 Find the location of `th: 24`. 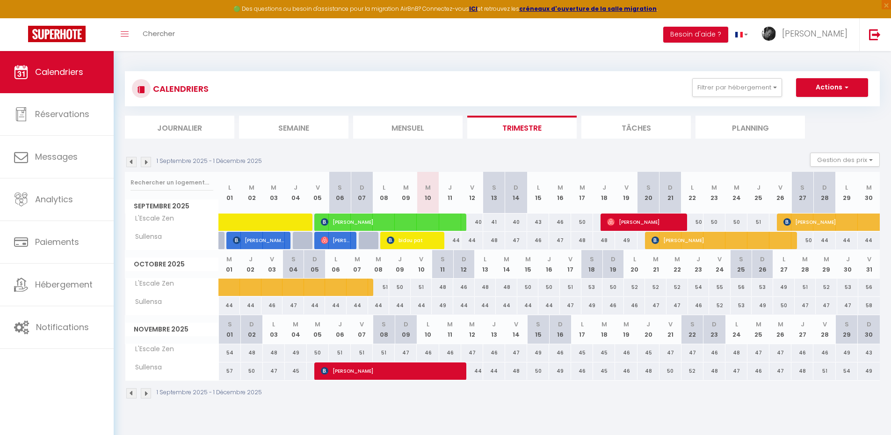

th: 24 is located at coordinates (720, 264).